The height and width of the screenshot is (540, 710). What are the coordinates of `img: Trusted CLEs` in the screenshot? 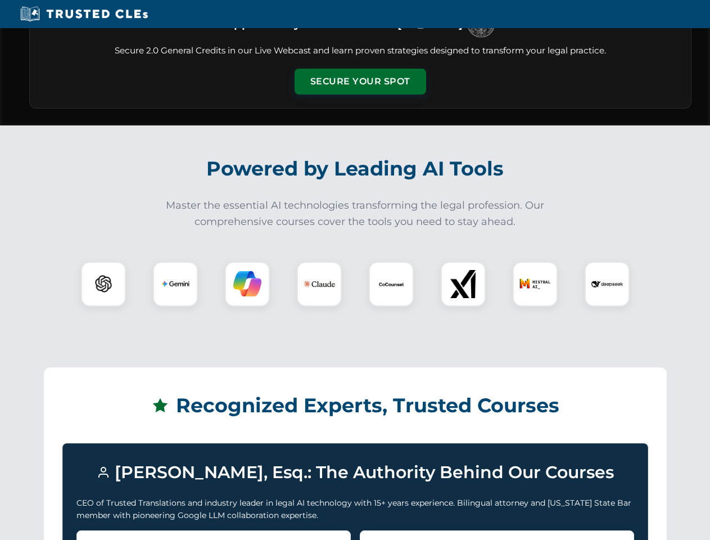 It's located at (84, 14).